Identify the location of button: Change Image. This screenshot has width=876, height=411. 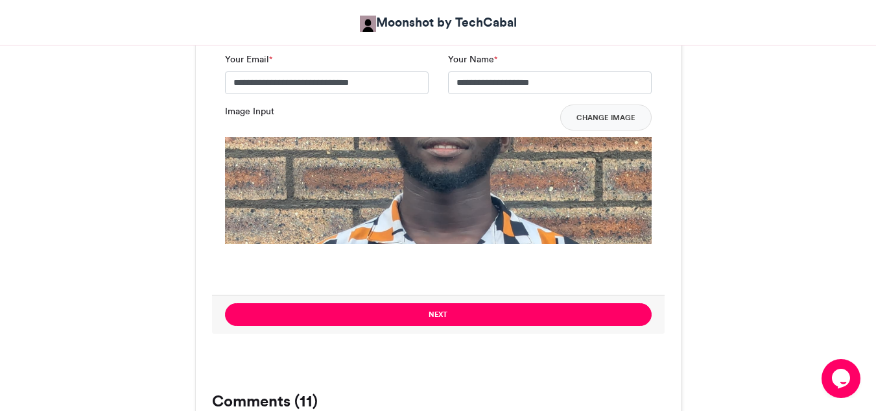
(606, 117).